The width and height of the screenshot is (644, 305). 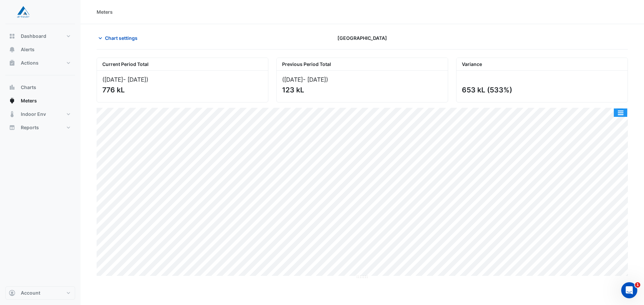 What do you see at coordinates (29, 63) in the screenshot?
I see `span: Actions` at bounding box center [29, 63].